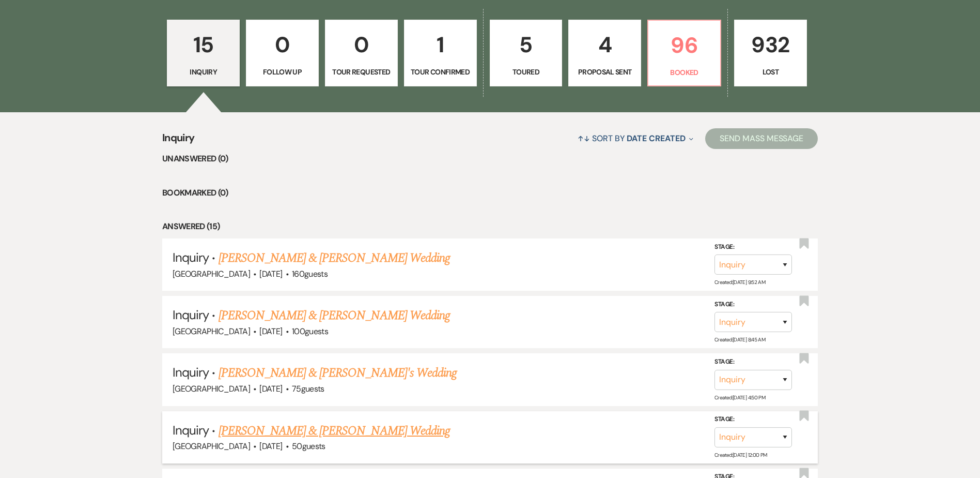 Image resolution: width=980 pixels, height=478 pixels. What do you see at coordinates (203, 72) in the screenshot?
I see `p: Inquiry` at bounding box center [203, 72].